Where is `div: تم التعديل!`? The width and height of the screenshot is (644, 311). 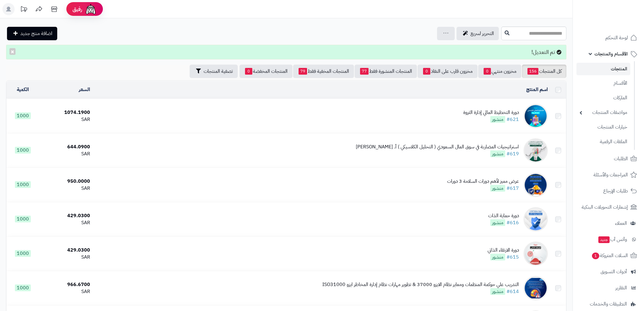 div: تم التعديل! is located at coordinates (286, 52).